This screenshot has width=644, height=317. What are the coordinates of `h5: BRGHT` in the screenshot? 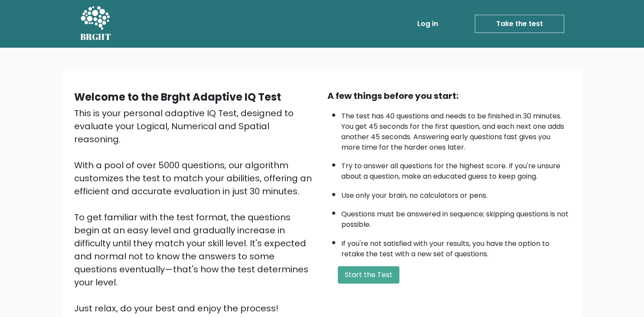 It's located at (96, 37).